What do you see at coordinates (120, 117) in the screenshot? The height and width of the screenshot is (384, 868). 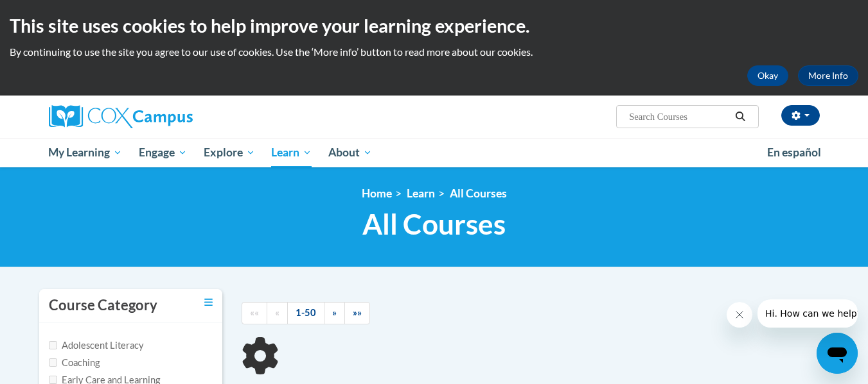 I see `img: Cox Campus` at bounding box center [120, 117].